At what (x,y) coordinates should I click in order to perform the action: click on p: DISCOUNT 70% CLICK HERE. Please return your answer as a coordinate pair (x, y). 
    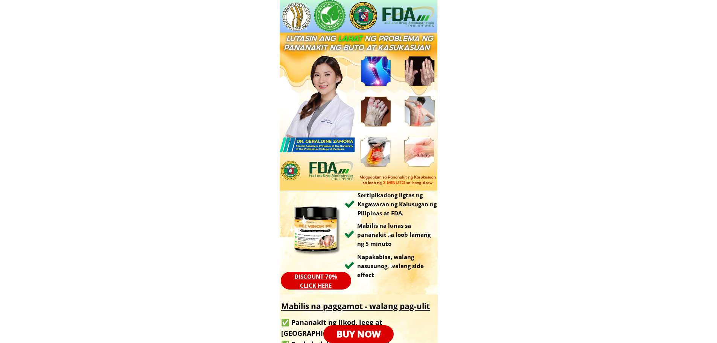
    Looking at the image, I should click on (316, 281).